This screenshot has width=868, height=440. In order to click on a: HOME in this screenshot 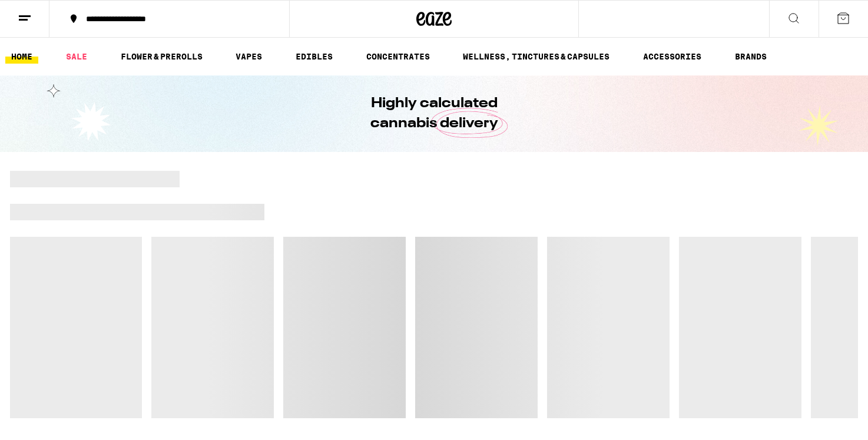, I will do `click(22, 56)`.